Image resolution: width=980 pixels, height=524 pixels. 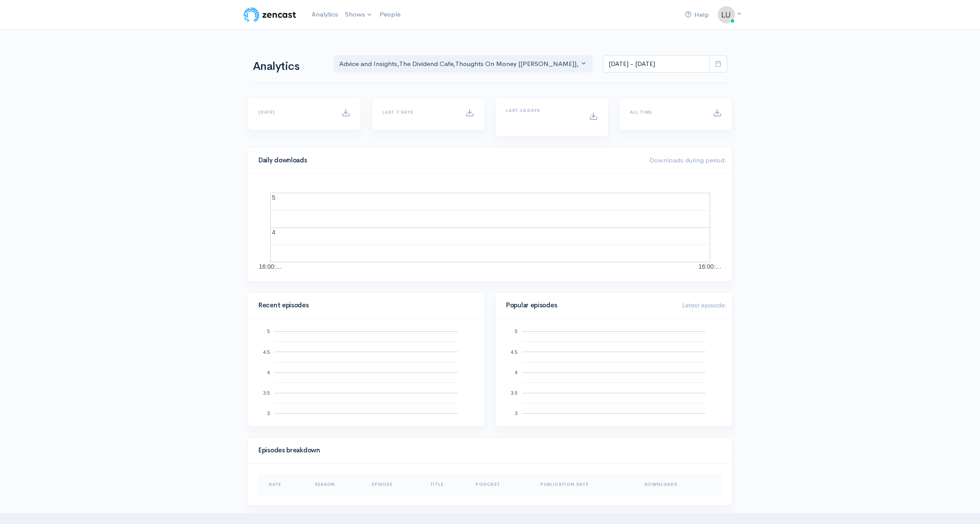 I want to click on h4: Episodes breakdown, so click(x=487, y=450).